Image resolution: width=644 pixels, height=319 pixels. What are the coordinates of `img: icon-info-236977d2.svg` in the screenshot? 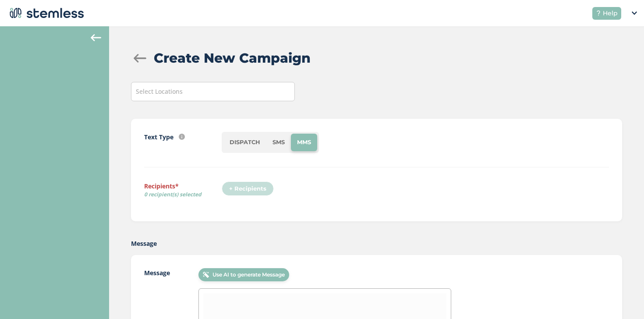 It's located at (182, 137).